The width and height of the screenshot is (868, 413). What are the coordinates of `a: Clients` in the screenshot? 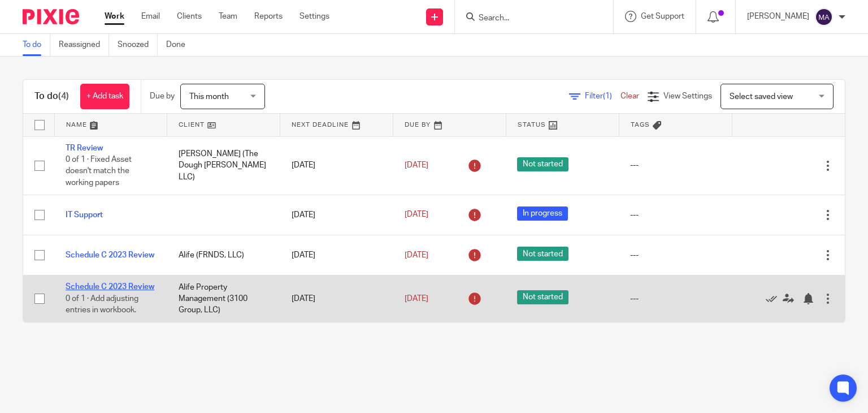 It's located at (190, 16).